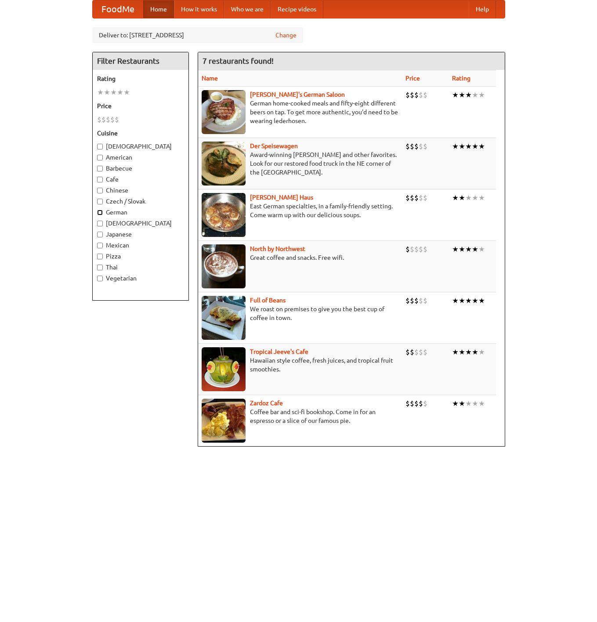 This screenshot has height=622, width=597. I want to click on p: Coffee bar and sci-fi bookshop. Come in for an espresso or a slice of our famous pie., so click(300, 416).